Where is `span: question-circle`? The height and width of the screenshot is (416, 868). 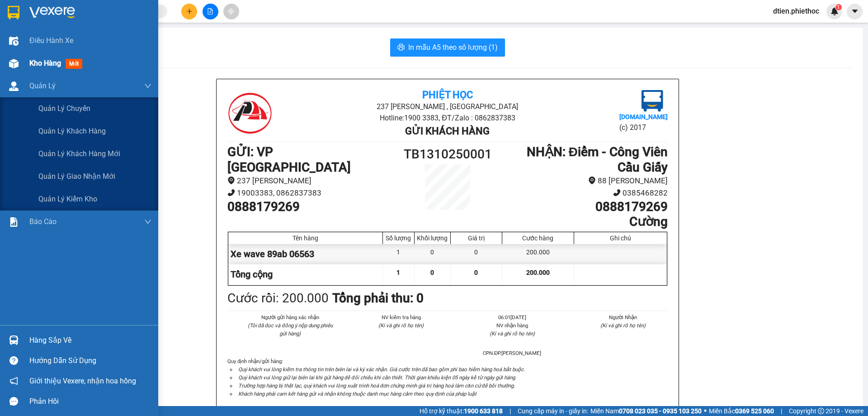 span: question-circle is located at coordinates (14, 360).